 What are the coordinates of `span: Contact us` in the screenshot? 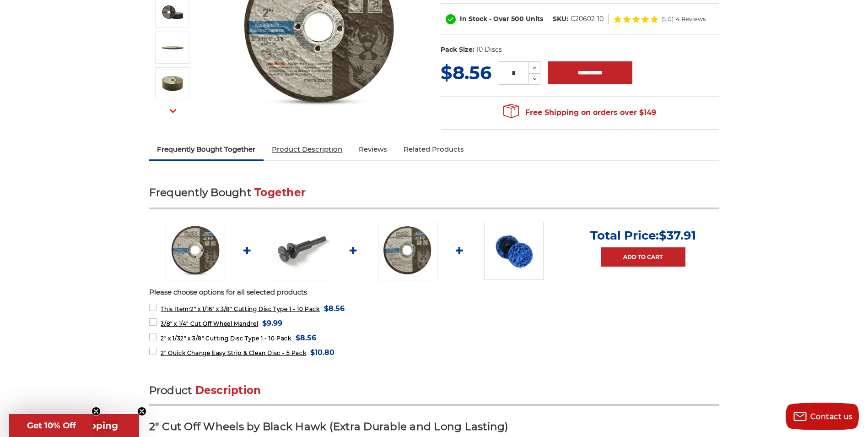 It's located at (831, 416).